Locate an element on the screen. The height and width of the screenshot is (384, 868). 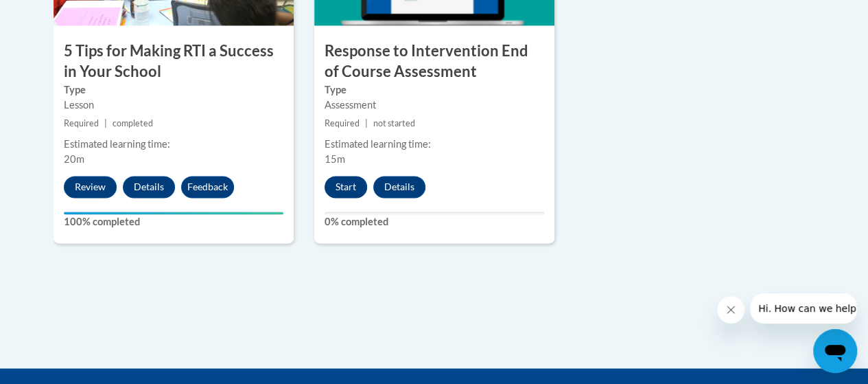
span: not started is located at coordinates (394, 123).